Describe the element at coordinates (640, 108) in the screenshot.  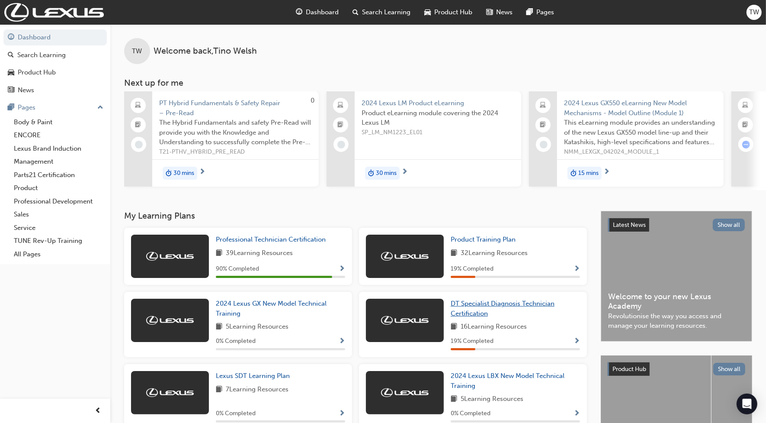
I see `span: 2024 Lexus GX550 eLearning New Model Mechanisms - Model Outline (Module 1)` at that location.